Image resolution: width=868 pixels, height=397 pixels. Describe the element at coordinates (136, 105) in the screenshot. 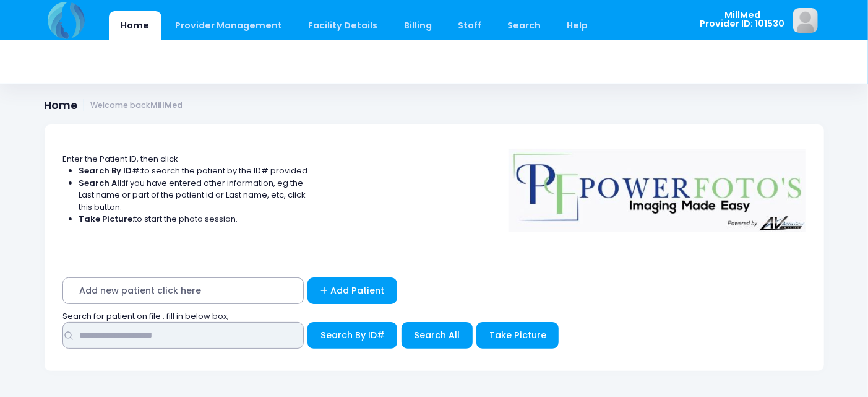

I see `small: Welcome back` at that location.